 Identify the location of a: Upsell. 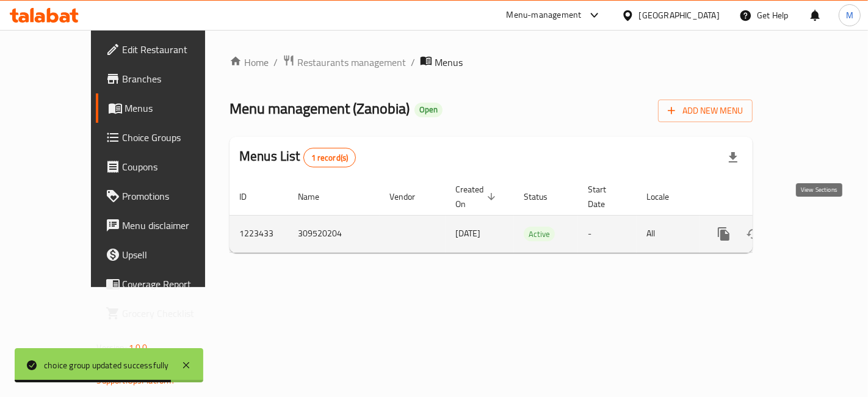
(165, 255).